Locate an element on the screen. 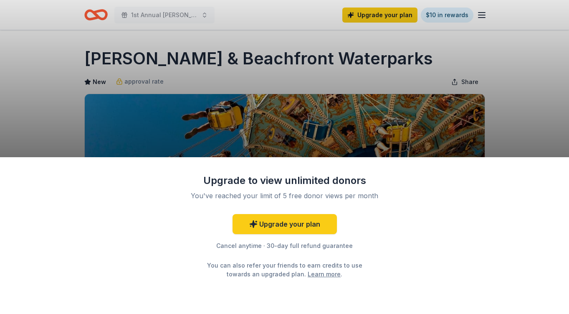 Image resolution: width=569 pixels, height=314 pixels. div: Upgrade to view unlimited donors is located at coordinates (285, 180).